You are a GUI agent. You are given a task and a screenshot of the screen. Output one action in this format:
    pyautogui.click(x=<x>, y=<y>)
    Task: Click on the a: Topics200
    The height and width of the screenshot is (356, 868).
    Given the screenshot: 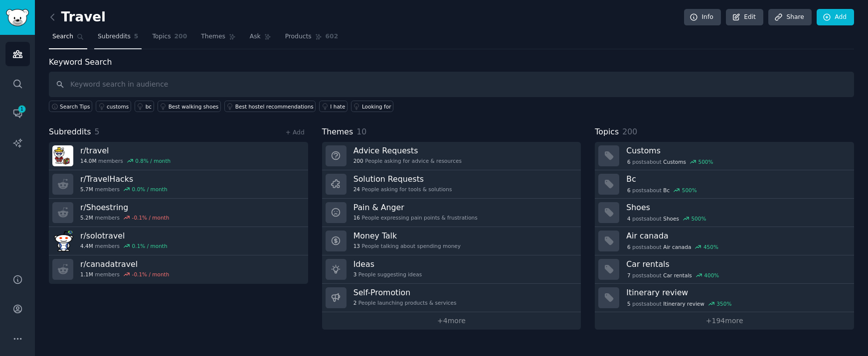 What is the action you would take?
    pyautogui.click(x=170, y=39)
    